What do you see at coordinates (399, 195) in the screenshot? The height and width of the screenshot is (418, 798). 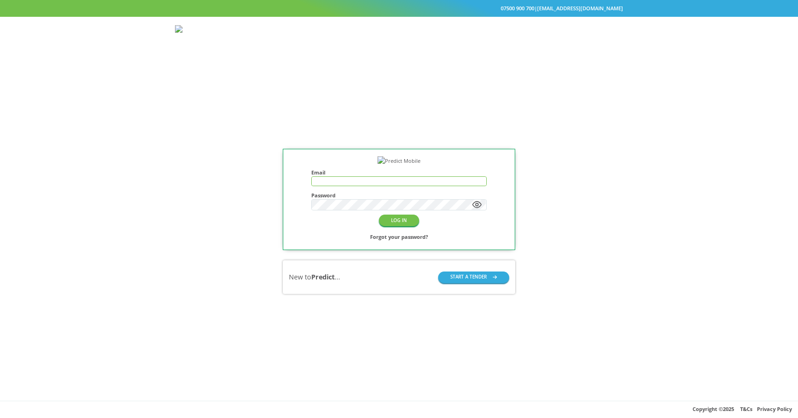 I see `h4: Password` at bounding box center [399, 195].